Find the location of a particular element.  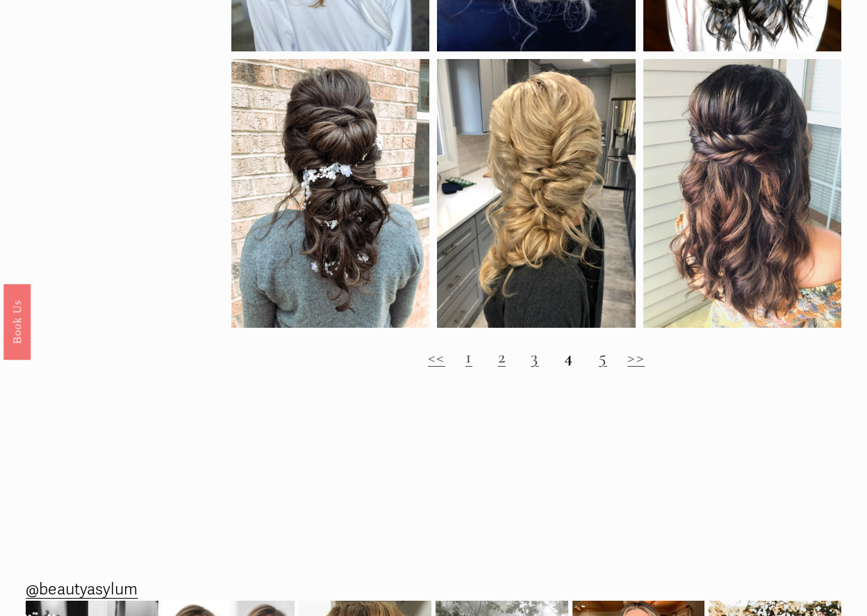

a: 3 is located at coordinates (534, 356).